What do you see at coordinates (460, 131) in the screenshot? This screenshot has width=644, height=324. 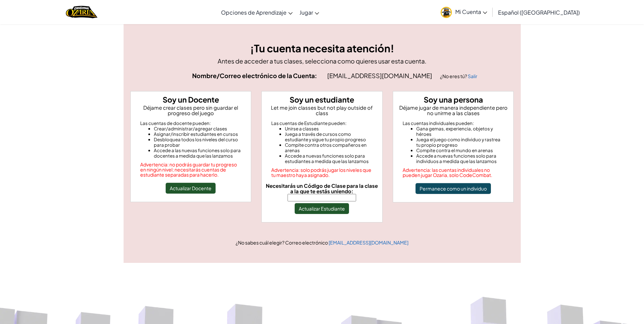 I see `li: Gana gemas, experiencia, objetos y héroes` at bounding box center [460, 131].